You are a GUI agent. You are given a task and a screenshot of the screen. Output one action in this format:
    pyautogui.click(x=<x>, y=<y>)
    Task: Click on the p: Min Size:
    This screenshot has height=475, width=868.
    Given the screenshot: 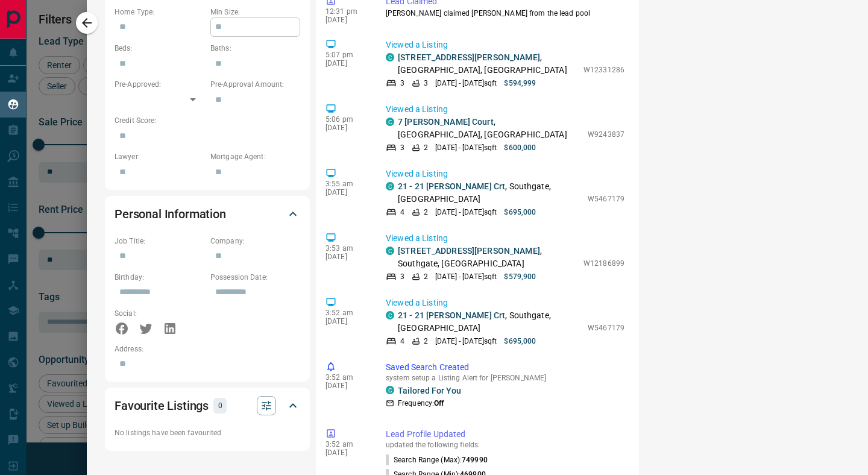 What is the action you would take?
    pyautogui.click(x=255, y=12)
    